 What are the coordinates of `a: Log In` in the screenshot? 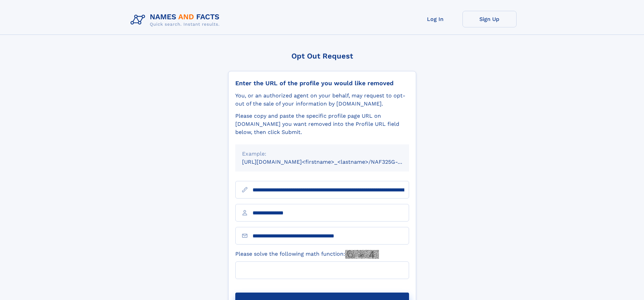 It's located at (435, 19).